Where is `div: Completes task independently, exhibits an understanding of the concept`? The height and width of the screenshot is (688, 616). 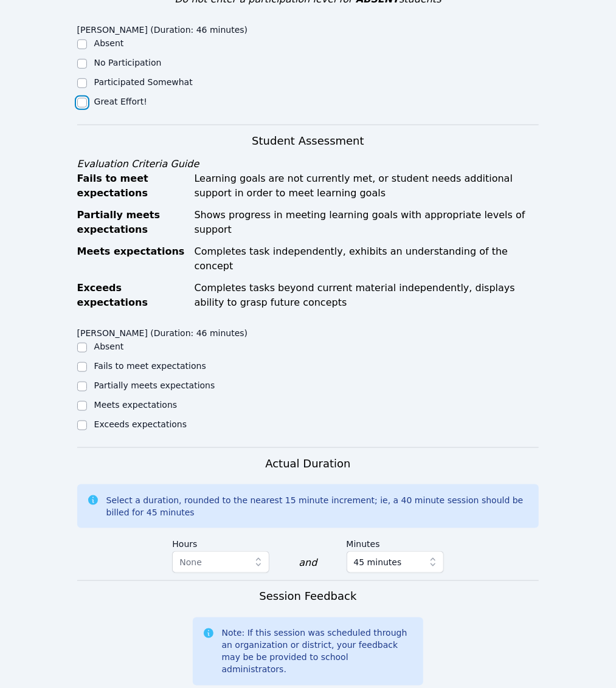
div: Completes task independently, exhibits an understanding of the concept is located at coordinates (367, 259).